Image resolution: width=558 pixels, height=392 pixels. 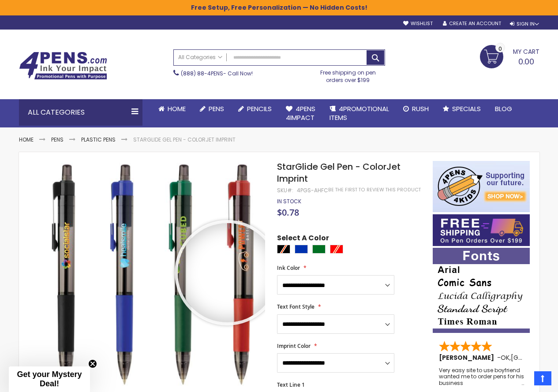 I want to click on div: Very easy site to use boyfriend wanted me to order pens for his business, so click(x=482, y=377).